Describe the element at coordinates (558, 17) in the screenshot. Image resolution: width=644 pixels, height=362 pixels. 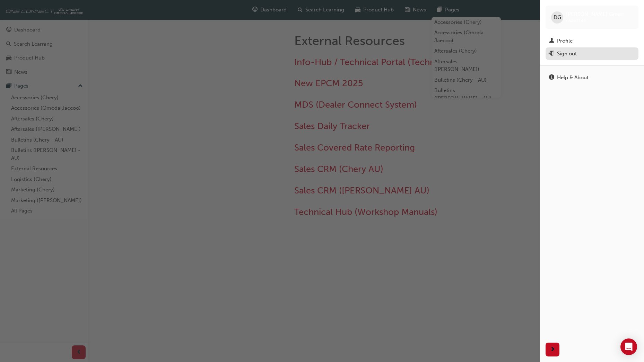
I see `span: DG` at that location.